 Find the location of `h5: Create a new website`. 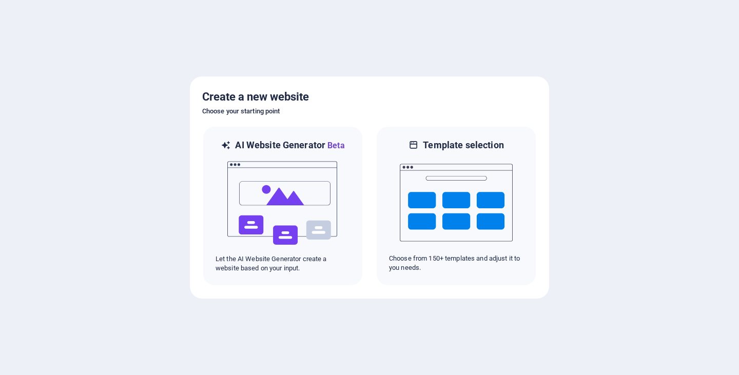

h5: Create a new website is located at coordinates (369, 97).